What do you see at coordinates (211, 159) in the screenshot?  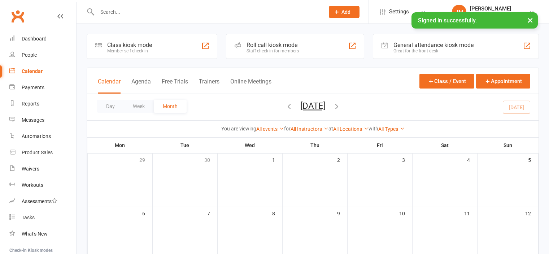 I see `div: 30` at bounding box center [211, 159].